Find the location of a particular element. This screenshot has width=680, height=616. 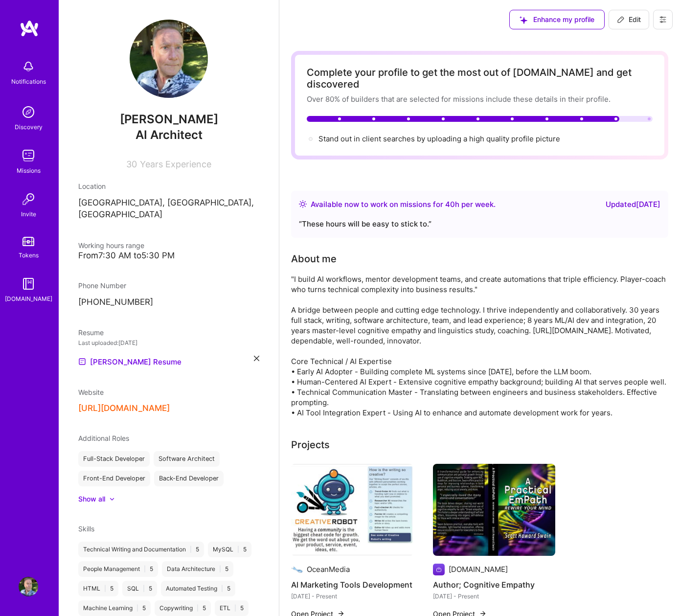

div: ETL 5 is located at coordinates (232, 608).